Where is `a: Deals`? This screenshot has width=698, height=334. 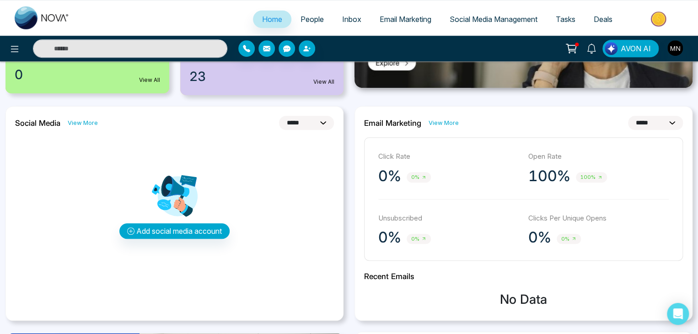 a: Deals is located at coordinates (603, 19).